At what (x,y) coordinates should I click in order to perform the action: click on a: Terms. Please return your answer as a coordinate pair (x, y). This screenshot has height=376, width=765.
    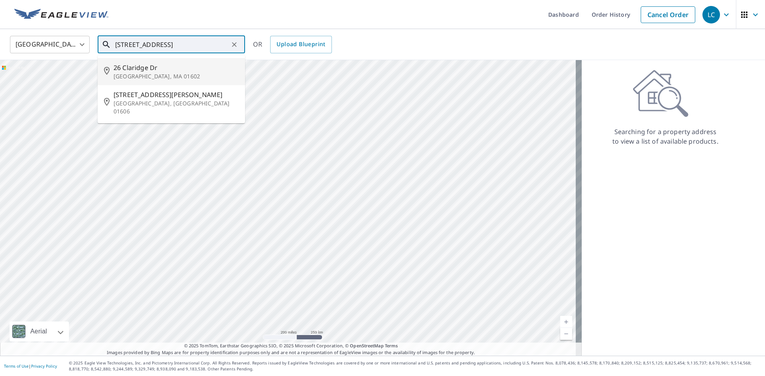
    Looking at the image, I should click on (391, 346).